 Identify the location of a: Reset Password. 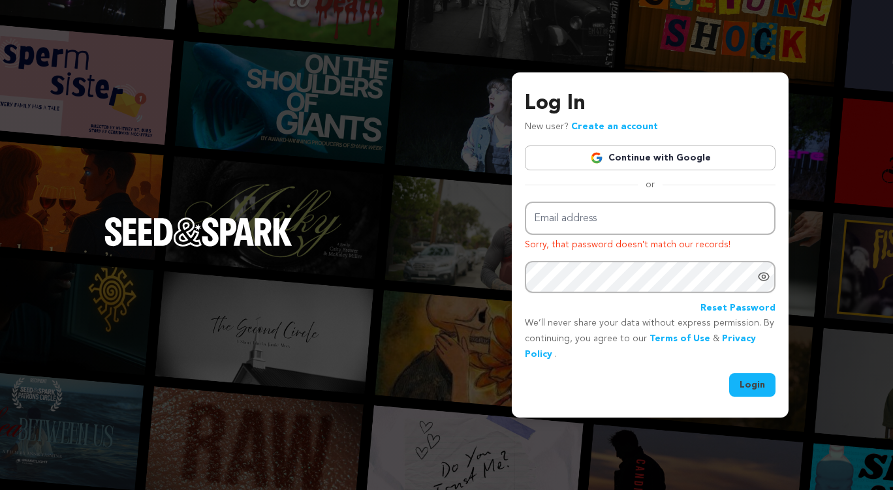
(738, 309).